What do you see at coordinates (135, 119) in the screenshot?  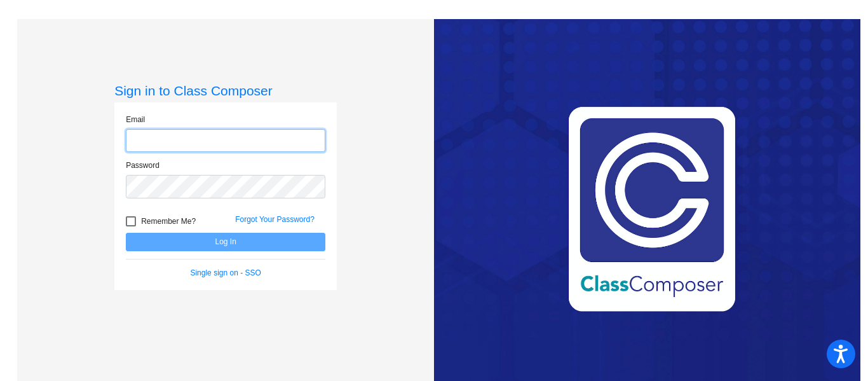 I see `label: Email` at bounding box center [135, 119].